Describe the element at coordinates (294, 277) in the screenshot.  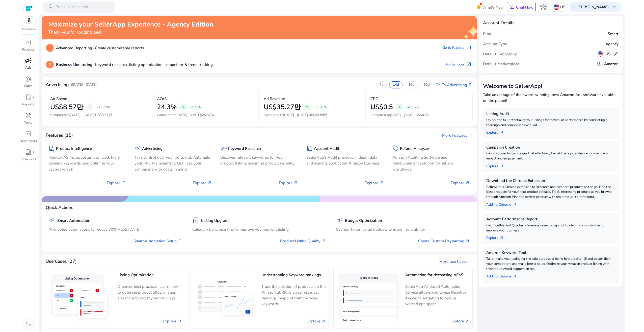
I see `h5: Understanding Keyword rankings` at that location.